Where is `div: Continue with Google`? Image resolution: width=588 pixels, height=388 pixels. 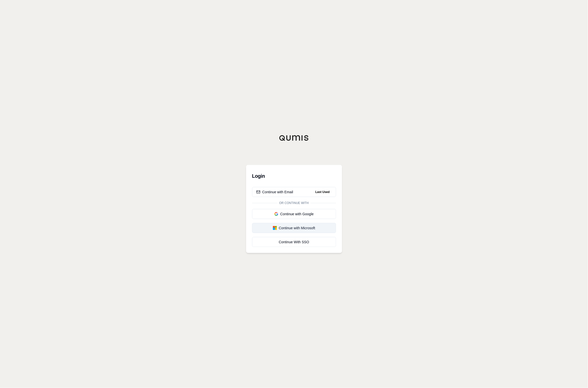 div: Continue with Google is located at coordinates (294, 214).